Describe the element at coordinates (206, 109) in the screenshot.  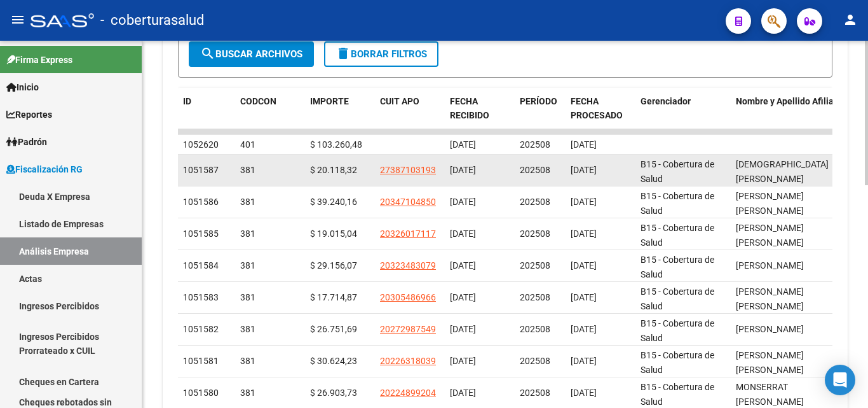
I see `datatable-header-cell: ID` at that location.